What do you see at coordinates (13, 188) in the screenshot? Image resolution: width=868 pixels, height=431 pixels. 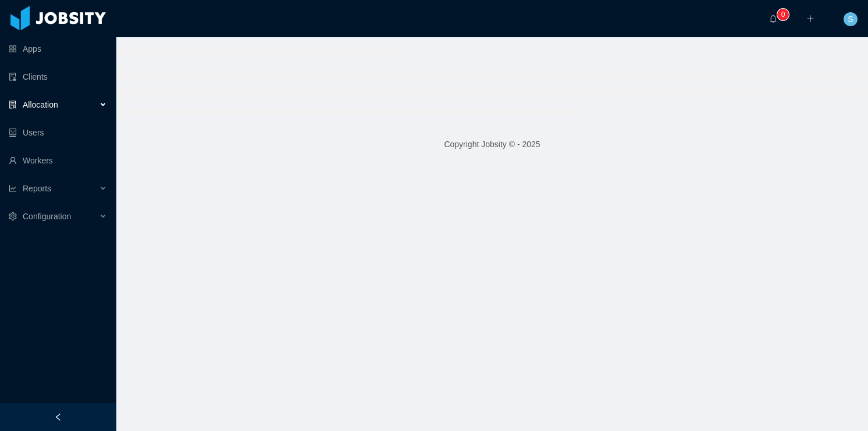 I see `i: icon: line-chart` at bounding box center [13, 188].